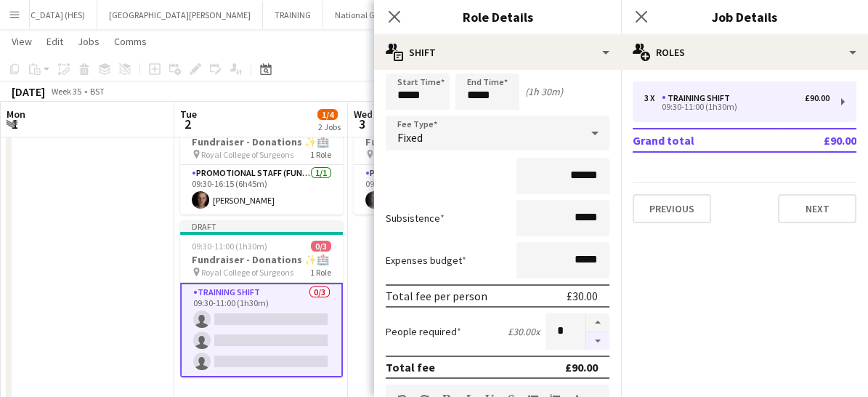 The height and width of the screenshot is (397, 868). Describe the element at coordinates (329, 126) in the screenshot. I see `div: 2 Jobs` at that location.